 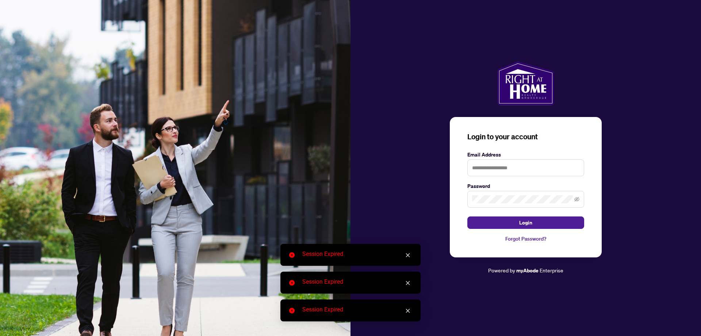 I want to click on label: Email Address, so click(x=526, y=155).